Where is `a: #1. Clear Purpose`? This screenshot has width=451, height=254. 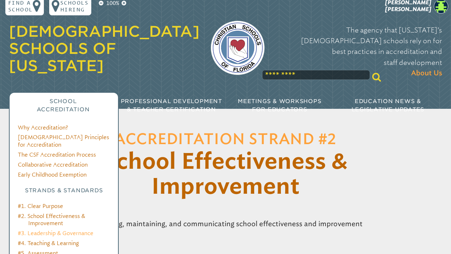 a: #1. Clear Purpose is located at coordinates (40, 206).